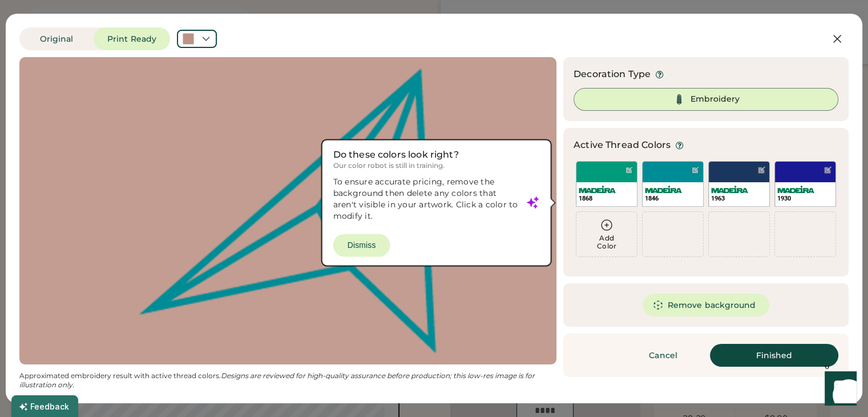 This screenshot has height=417, width=868. I want to click on button: Original, so click(56, 39).